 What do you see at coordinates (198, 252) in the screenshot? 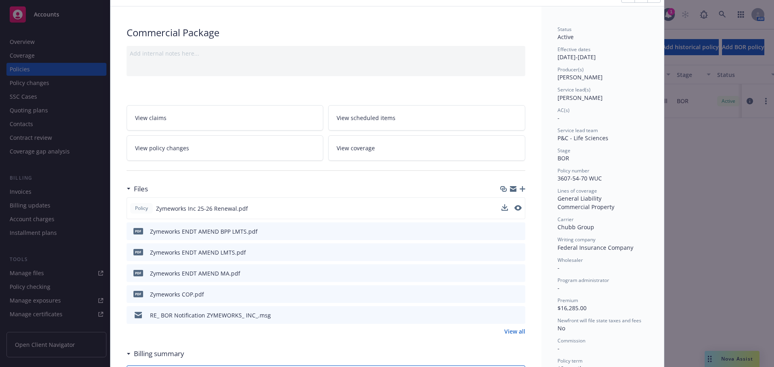
I see `div: Zymeworks ENDT AMEND LMTS.pdf` at bounding box center [198, 252].